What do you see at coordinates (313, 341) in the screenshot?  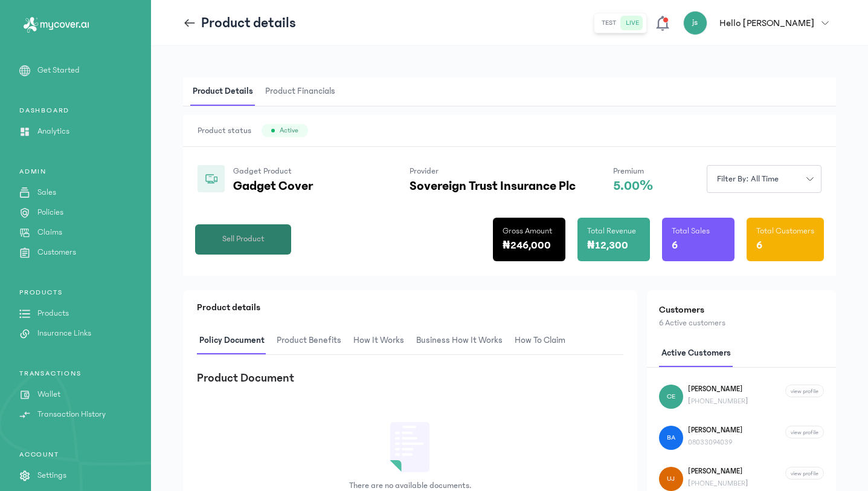 I see `button: Product Benefits` at bounding box center [313, 341].